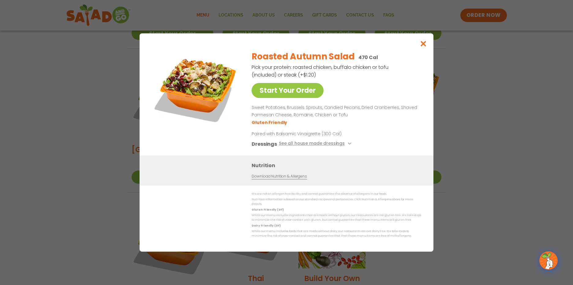 The height and width of the screenshot is (285, 573). I want to click on h2: Roasted Autumn Salad, so click(303, 57).